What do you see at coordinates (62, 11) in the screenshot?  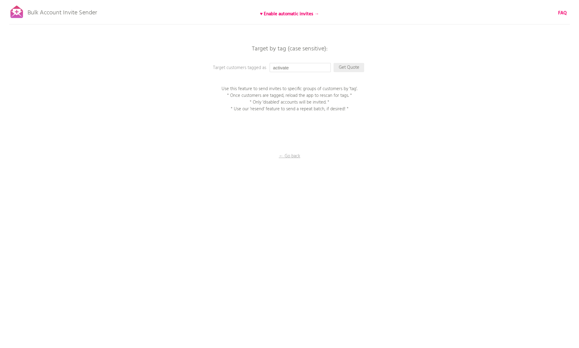 I see `p: Bulk Account Invite Sender` at bounding box center [62, 11].